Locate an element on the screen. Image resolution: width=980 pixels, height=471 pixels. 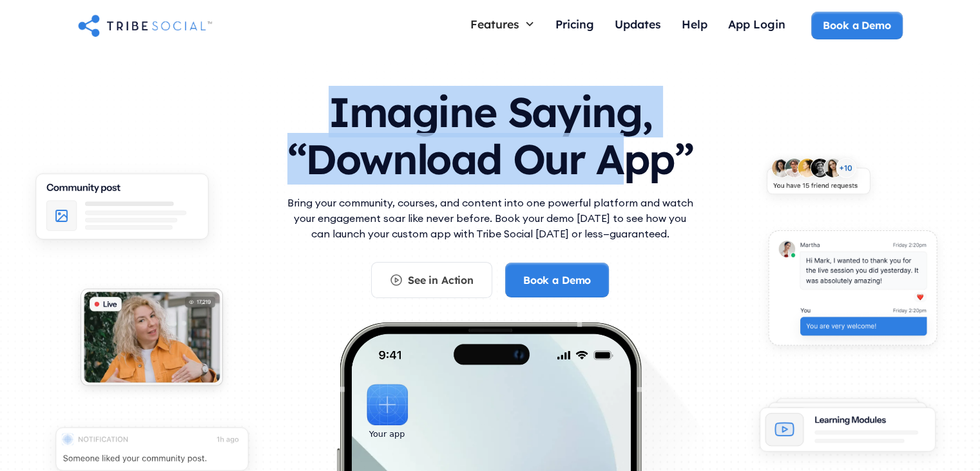
a: Pricing is located at coordinates (575, 25).